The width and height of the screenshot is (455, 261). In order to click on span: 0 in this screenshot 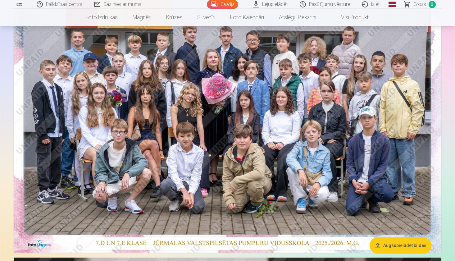, I will do `click(432, 4)`.